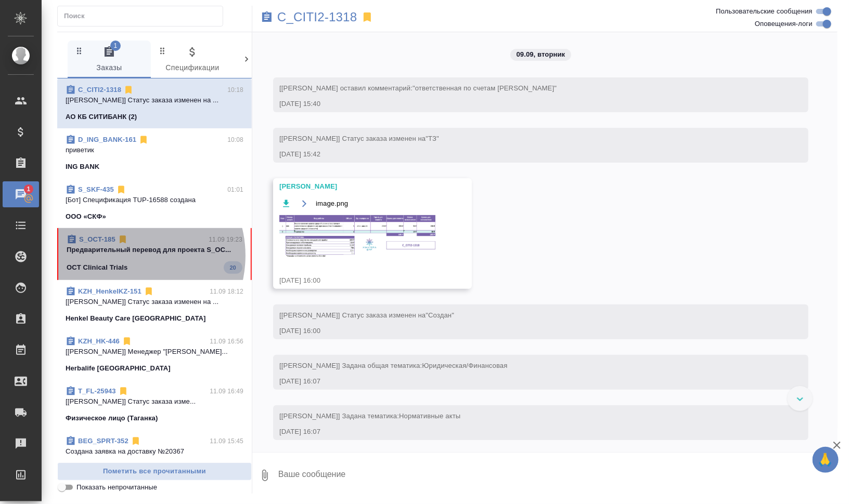 The height and width of the screenshot is (504, 849). I want to click on a: KZH_HK-446, so click(99, 341).